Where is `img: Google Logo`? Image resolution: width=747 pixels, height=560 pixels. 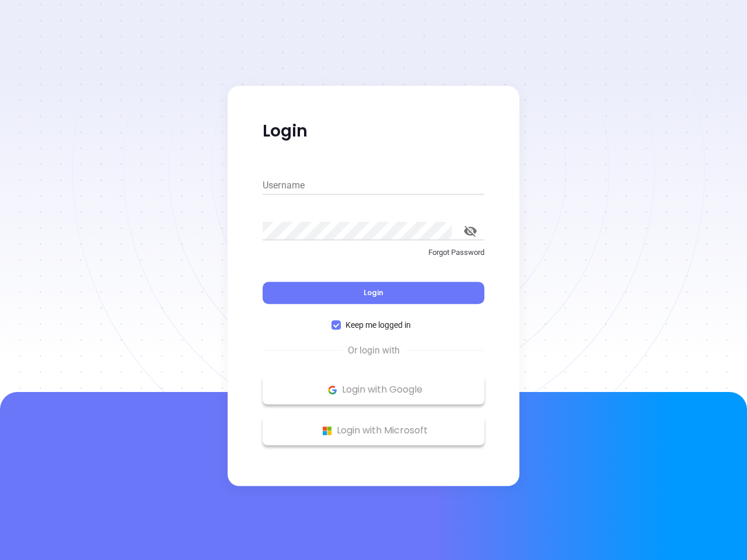
img: Google Logo is located at coordinates (332, 390).